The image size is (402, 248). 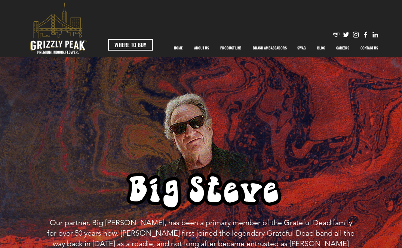 I want to click on img: big-steve-solo.png, so click(x=201, y=190).